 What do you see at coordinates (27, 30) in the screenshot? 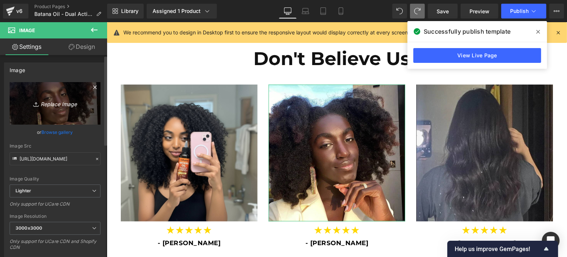
I see `span: Image` at bounding box center [27, 30].